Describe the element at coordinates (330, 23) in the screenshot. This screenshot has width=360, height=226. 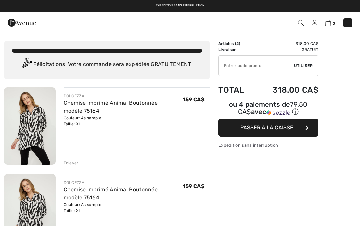
I see `a: 2` at that location.